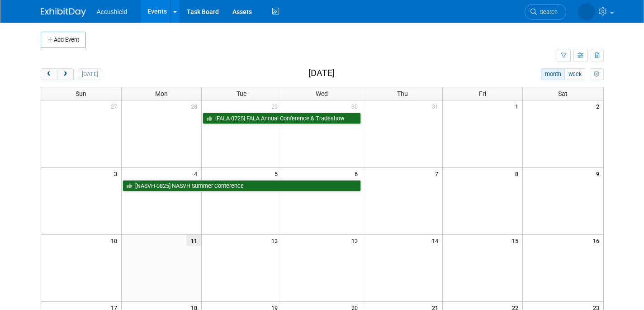 Image resolution: width=644 pixels, height=310 pixels. I want to click on i: Personalize Calendar, so click(596, 74).